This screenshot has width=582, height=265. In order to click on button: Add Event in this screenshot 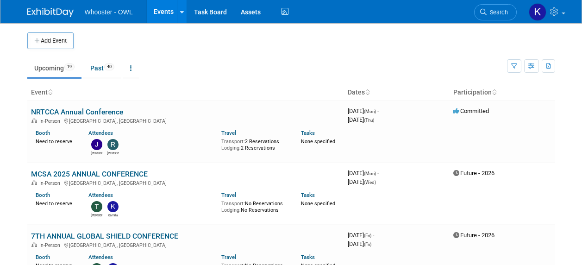, I will do `click(50, 41)`.